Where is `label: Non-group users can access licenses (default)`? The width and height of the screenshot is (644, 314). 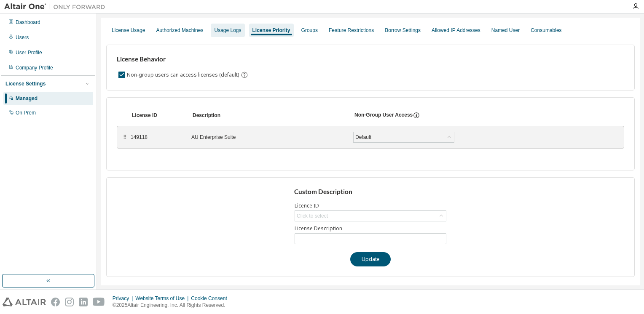 label: Non-group users can access licenses (default) is located at coordinates (184, 75).